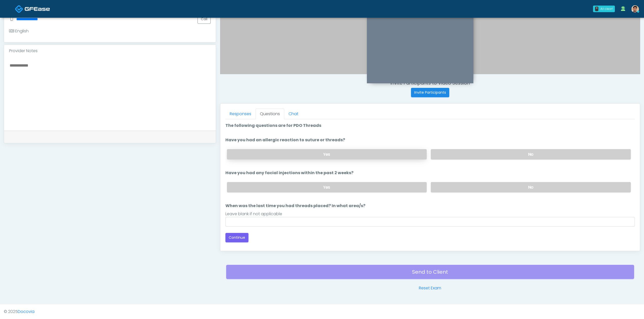 Image resolution: width=644 pixels, height=319 pixels. Describe the element at coordinates (295, 206) in the screenshot. I see `label: When was the last time you had threads placed? In what area/s?` at that location.